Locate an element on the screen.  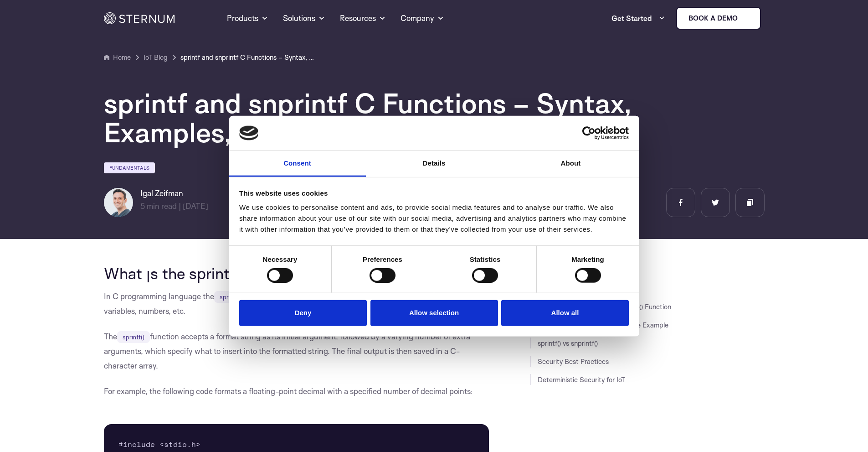
a: sprintf() vs snprintf() is located at coordinates (568, 343).